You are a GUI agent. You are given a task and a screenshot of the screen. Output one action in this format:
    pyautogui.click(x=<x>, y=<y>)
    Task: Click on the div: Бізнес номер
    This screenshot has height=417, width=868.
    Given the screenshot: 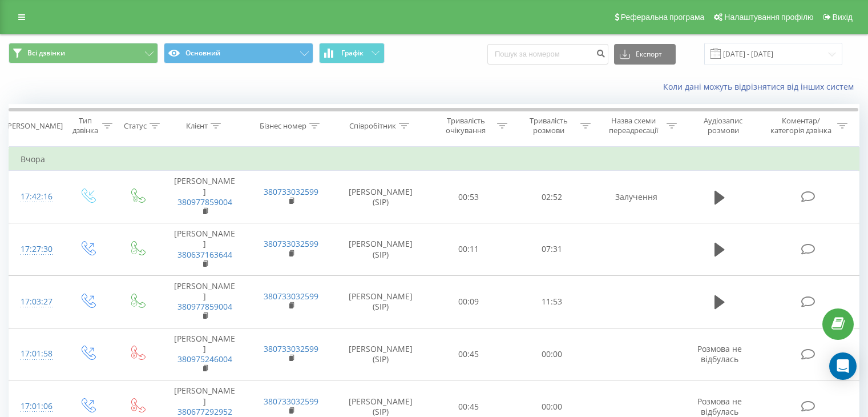 What is the action you would take?
    pyautogui.click(x=283, y=125)
    